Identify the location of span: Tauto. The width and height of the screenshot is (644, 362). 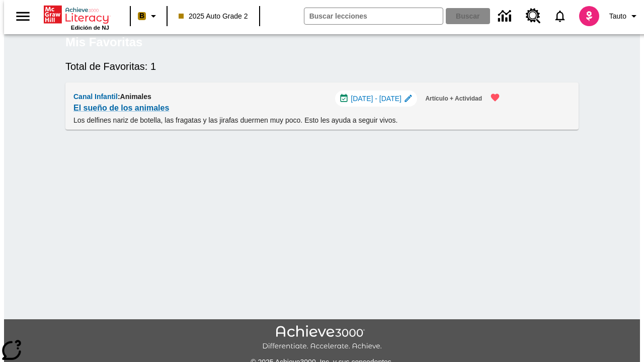
(618, 16).